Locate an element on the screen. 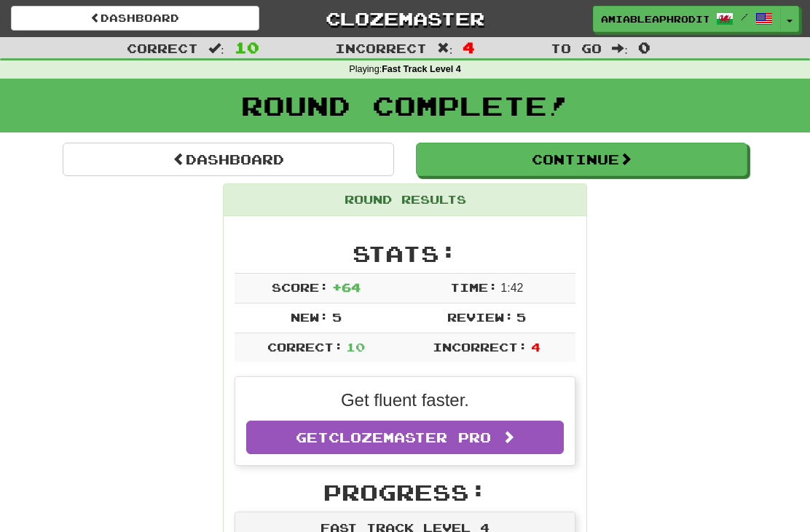  span: 0 is located at coordinates (644, 47).